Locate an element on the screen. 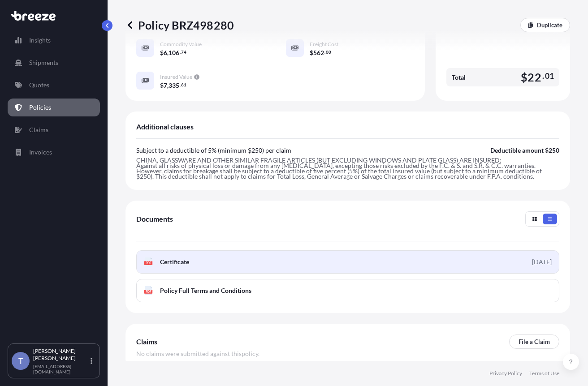  p: Insights is located at coordinates (40, 40).